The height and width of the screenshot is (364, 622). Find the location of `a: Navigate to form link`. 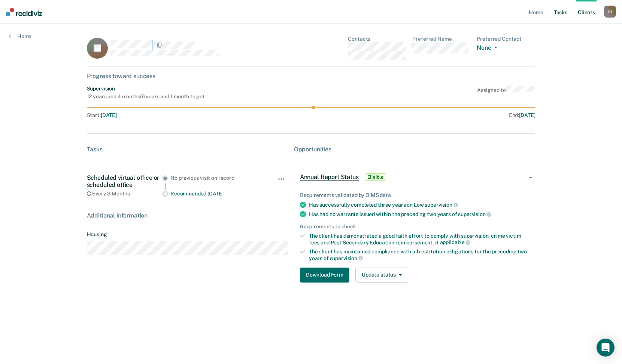

a: Navigate to form link is located at coordinates (326, 275).